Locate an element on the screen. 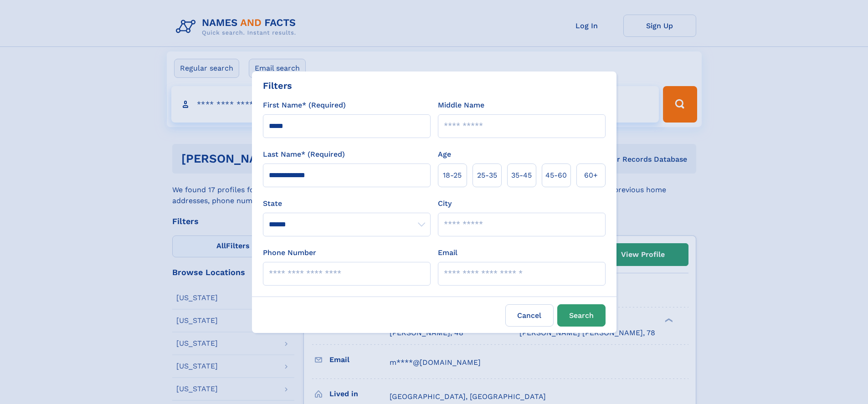  span: 35‑45 is located at coordinates (521, 175).